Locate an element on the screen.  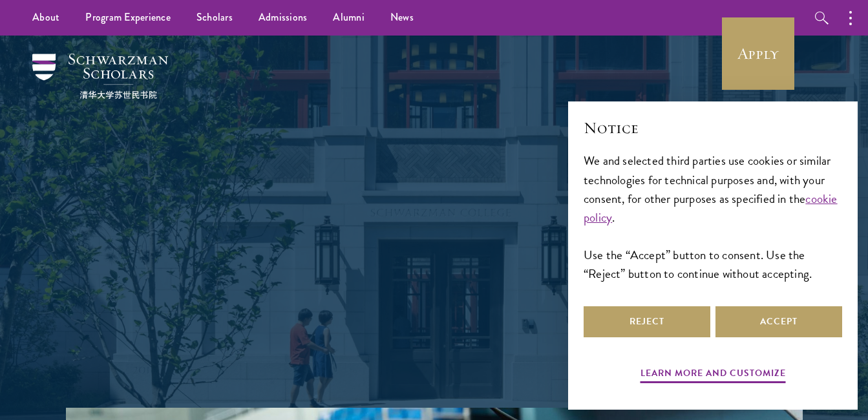
button: Reject is located at coordinates (647, 322).